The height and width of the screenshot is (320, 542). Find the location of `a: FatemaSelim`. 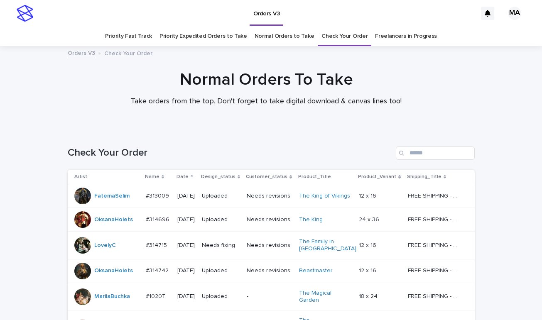

a: FatemaSelim is located at coordinates (112, 196).